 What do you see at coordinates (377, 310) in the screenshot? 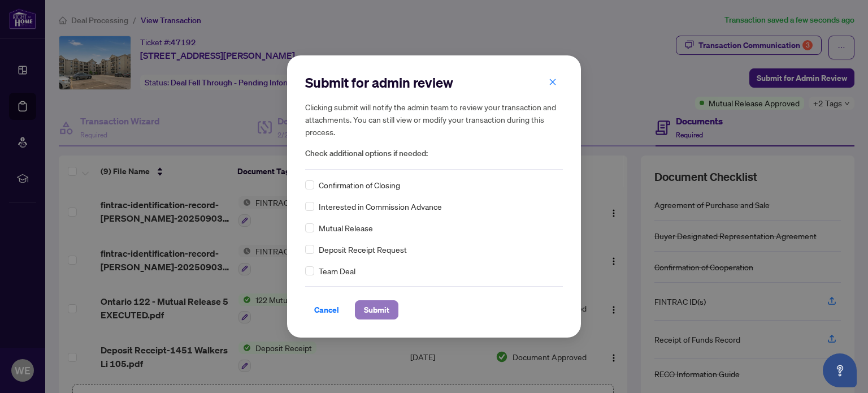
I see `button: Submit` at bounding box center [377, 310].